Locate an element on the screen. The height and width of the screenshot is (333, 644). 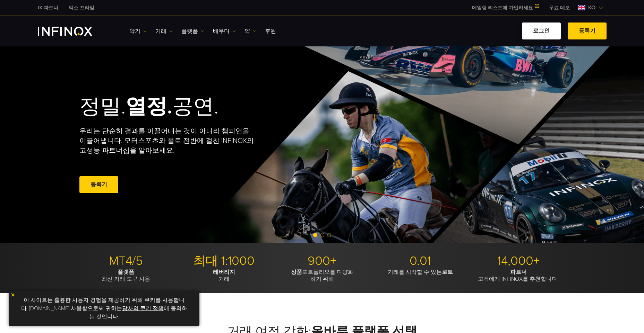
a: 로그인 is located at coordinates (541, 31).